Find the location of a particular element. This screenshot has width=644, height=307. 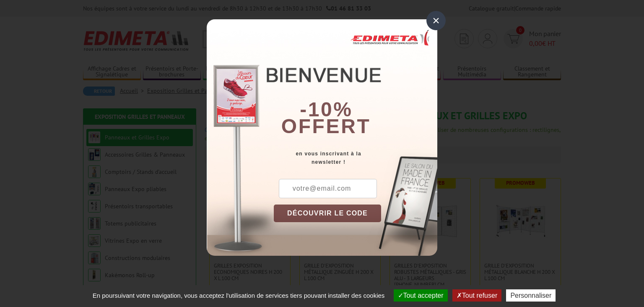

button: DÉCOUVRIR LE CODE is located at coordinates (328, 213).